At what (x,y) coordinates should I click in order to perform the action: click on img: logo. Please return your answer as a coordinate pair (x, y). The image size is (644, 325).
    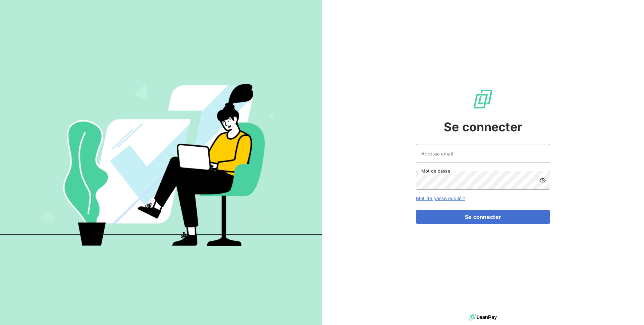
    Looking at the image, I should click on (483, 317).